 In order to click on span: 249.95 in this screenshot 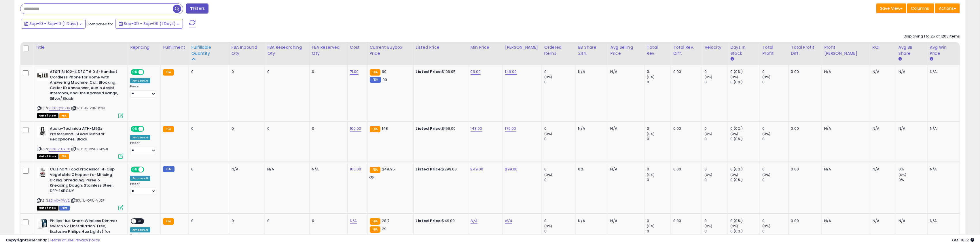, I will do `click(389, 169)`.